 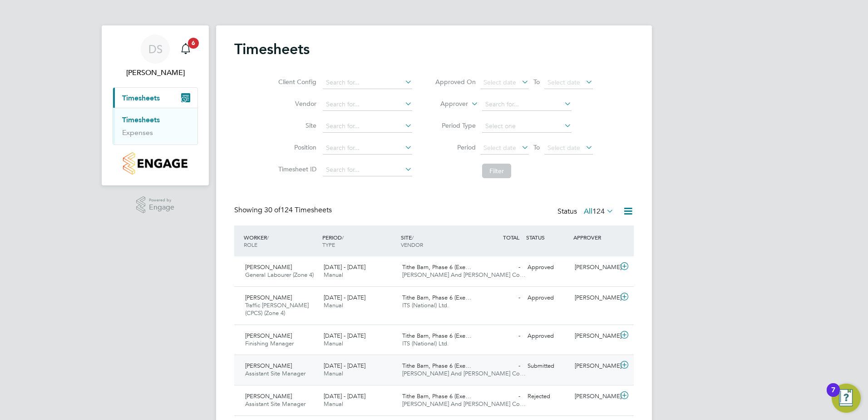 I want to click on label: Client Config, so click(x=296, y=82).